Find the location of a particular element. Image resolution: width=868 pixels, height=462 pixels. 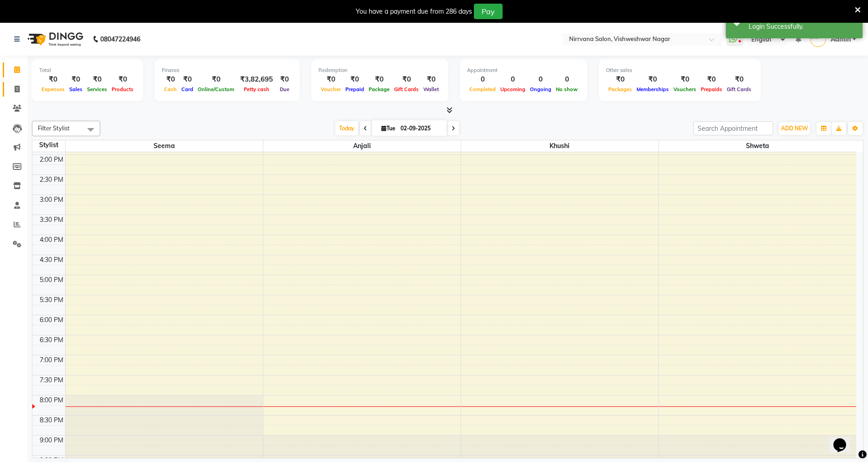

span: Cash is located at coordinates (170, 89).